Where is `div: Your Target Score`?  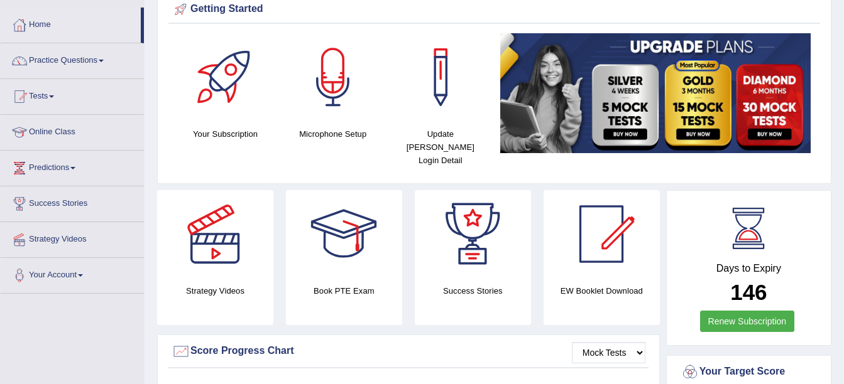 div: Your Target Score is located at coordinates (748, 373).